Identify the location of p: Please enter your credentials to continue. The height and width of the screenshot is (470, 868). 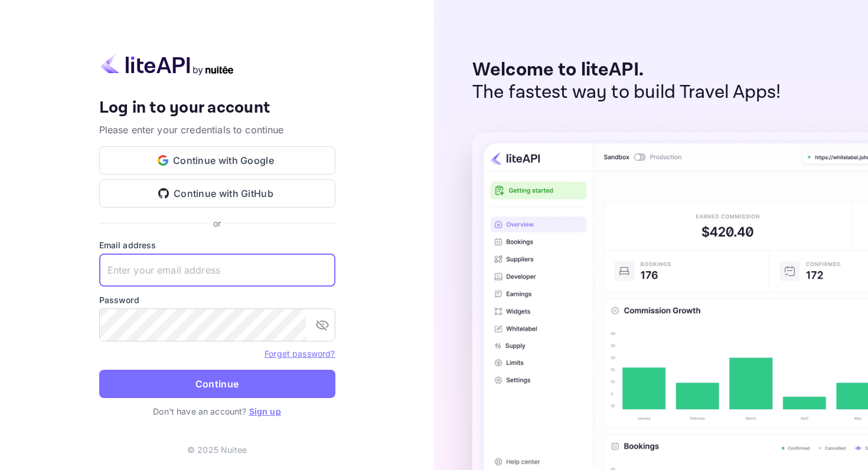
(217, 129).